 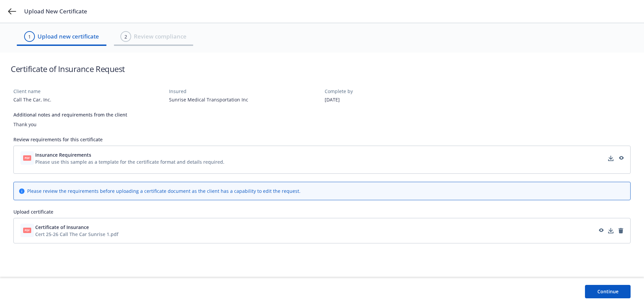 What do you see at coordinates (621, 231) in the screenshot?
I see `a: remove` at bounding box center [621, 231].